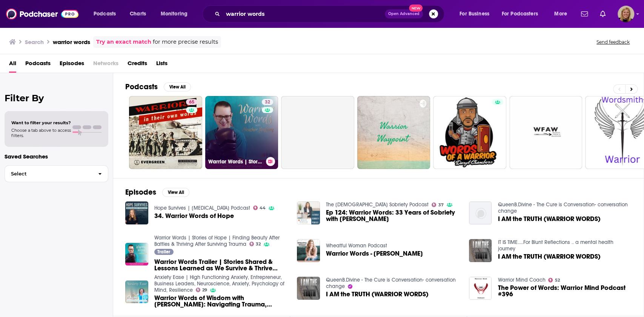 The image size is (644, 317). What do you see at coordinates (162, 65) in the screenshot?
I see `a: Lists` at bounding box center [162, 65].